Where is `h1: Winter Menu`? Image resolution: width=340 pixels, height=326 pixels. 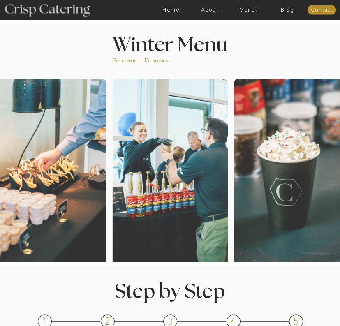 h1: Winter Menu is located at coordinates (170, 44).